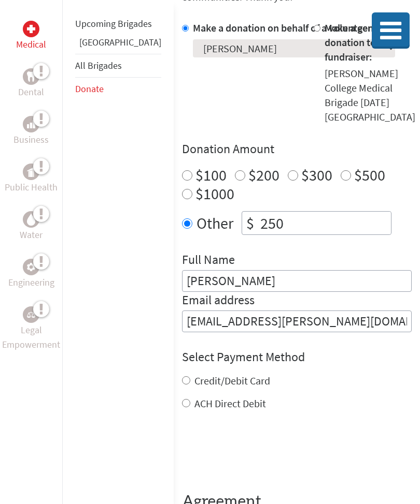 The image size is (420, 504). What do you see at coordinates (99, 65) in the screenshot?
I see `a: All Brigades` at bounding box center [99, 65].